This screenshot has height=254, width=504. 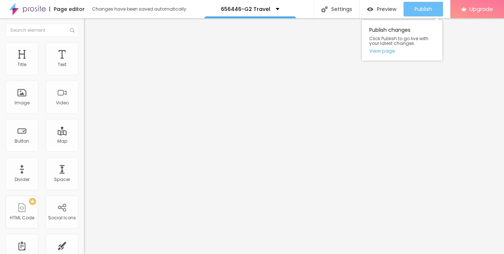 I want to click on div: Divider, so click(x=22, y=180).